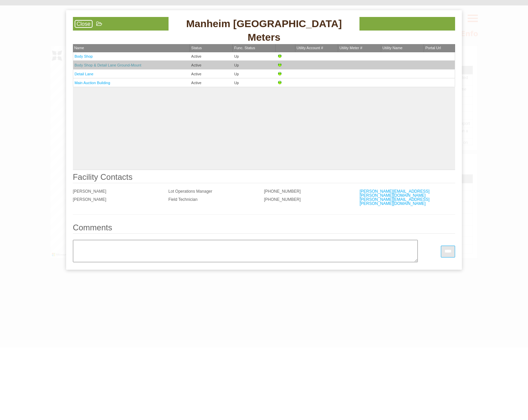 The image size is (528, 420). What do you see at coordinates (439, 48) in the screenshot?
I see `th: Portal Url` at bounding box center [439, 48].